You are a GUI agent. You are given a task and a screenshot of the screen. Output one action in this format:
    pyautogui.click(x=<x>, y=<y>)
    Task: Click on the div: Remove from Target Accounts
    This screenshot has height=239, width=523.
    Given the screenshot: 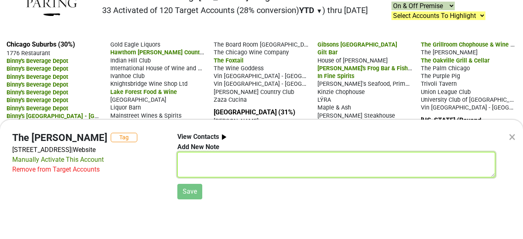 What is the action you would take?
    pyautogui.click(x=56, y=170)
    